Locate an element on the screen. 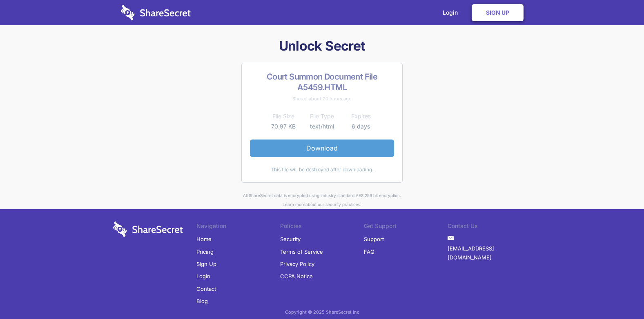  div: Shared about 20 hours ago is located at coordinates (322, 99).